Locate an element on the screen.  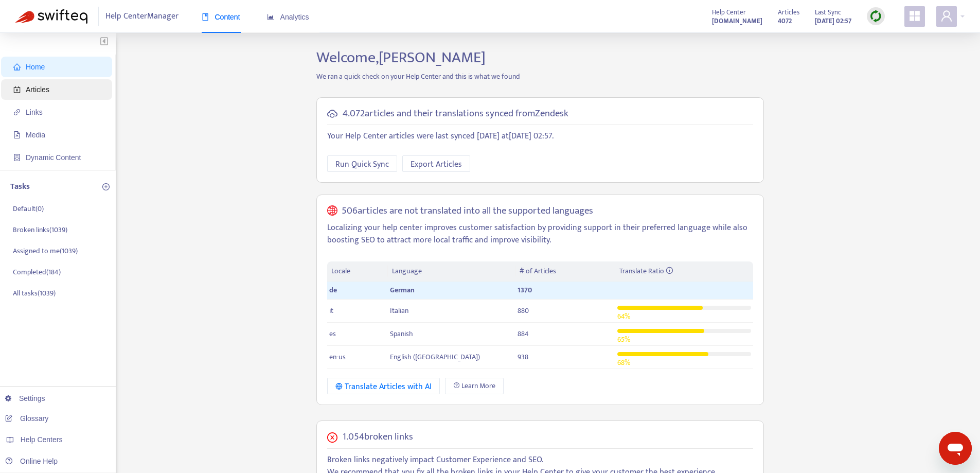
span: en-us is located at coordinates (337, 356).